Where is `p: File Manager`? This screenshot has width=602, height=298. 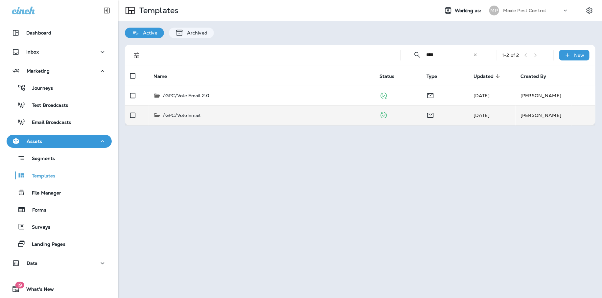 p: File Manager is located at coordinates (43, 193).